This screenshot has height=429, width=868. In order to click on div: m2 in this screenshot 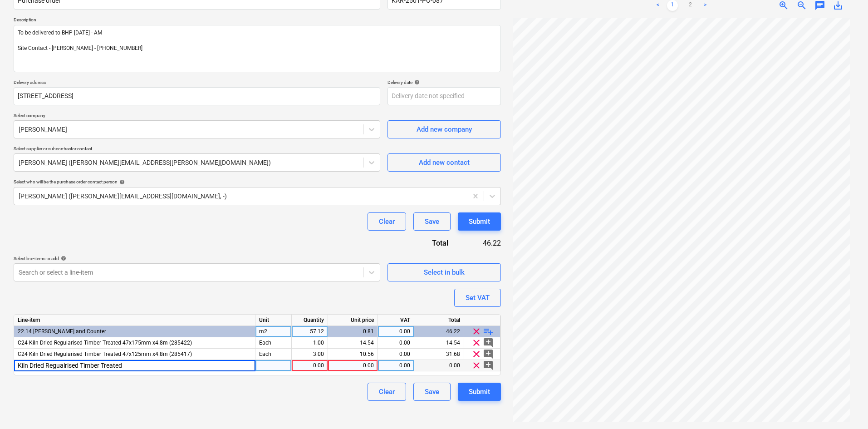, I will do `click(274, 331)`.